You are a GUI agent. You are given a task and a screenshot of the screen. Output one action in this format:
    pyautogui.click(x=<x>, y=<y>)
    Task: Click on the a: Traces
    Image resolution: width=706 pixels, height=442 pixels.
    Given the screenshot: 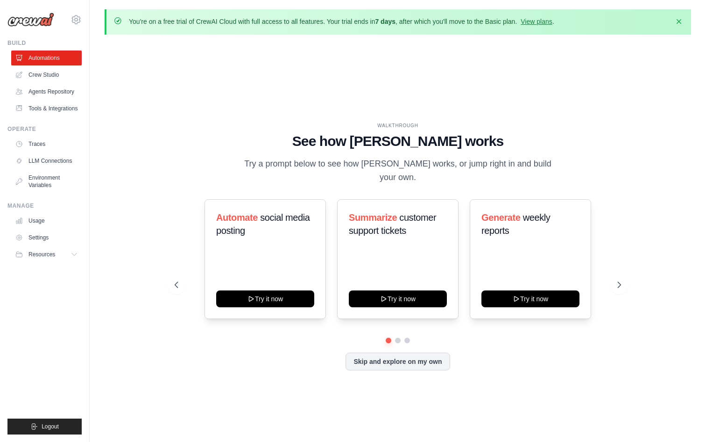 What is the action you would take?
    pyautogui.click(x=46, y=144)
    